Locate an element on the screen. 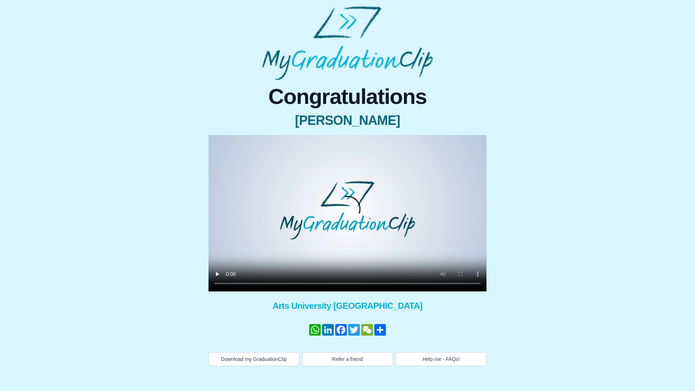 The image size is (695, 391). a: WhatsApp is located at coordinates (315, 330).